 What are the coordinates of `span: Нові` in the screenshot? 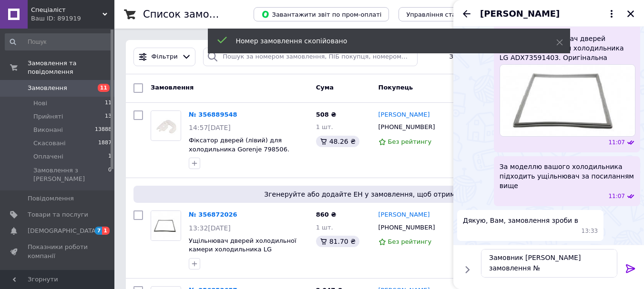 It's located at (40, 103).